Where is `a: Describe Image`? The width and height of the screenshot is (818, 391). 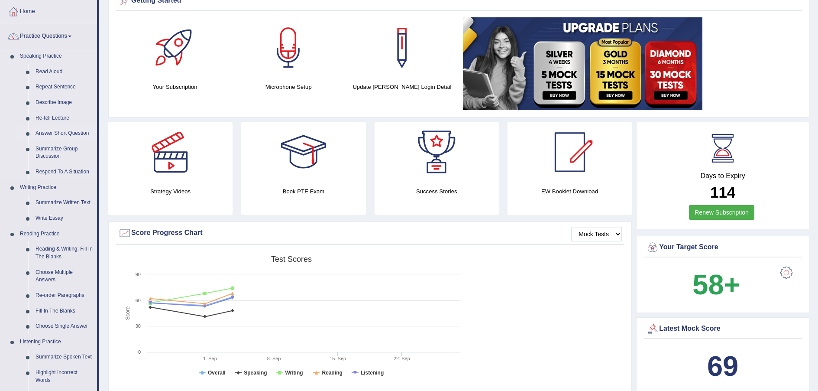 a: Describe Image is located at coordinates (64, 103).